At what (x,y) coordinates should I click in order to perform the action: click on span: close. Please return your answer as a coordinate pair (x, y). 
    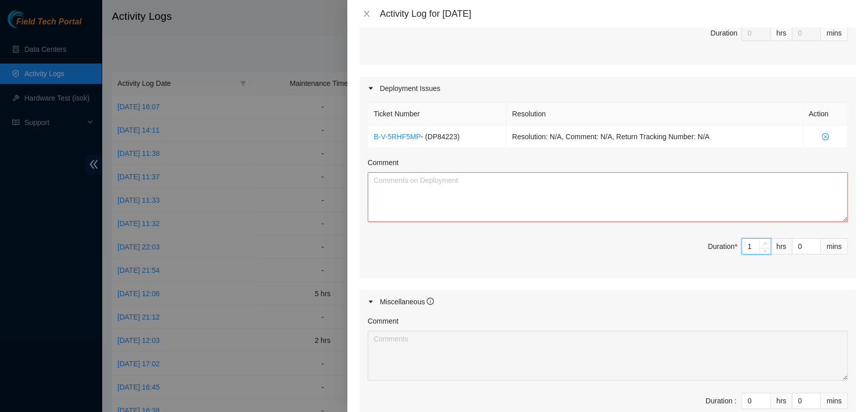
    Looking at the image, I should click on (367, 14).